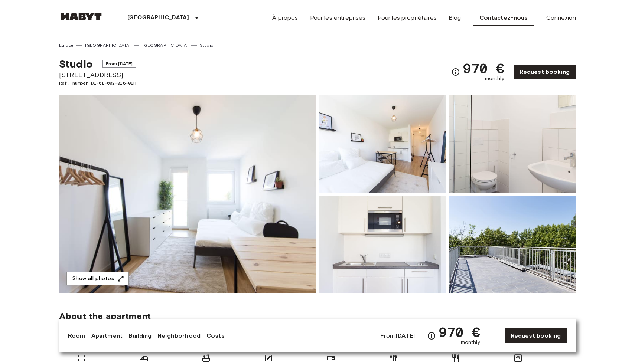 The width and height of the screenshot is (635, 364). What do you see at coordinates (107, 336) in the screenshot?
I see `a: Apartment` at bounding box center [107, 336].